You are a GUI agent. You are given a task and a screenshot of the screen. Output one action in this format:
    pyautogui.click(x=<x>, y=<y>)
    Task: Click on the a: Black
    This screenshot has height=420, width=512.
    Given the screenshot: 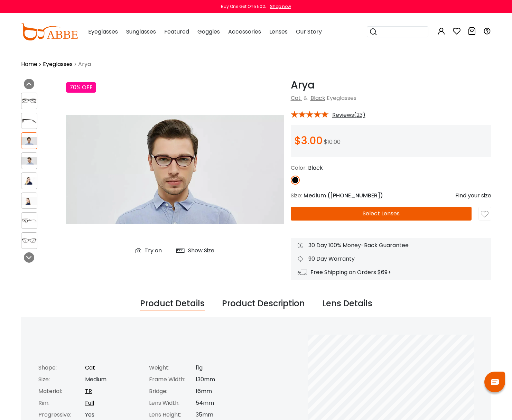 What is the action you would take?
    pyautogui.click(x=318, y=98)
    